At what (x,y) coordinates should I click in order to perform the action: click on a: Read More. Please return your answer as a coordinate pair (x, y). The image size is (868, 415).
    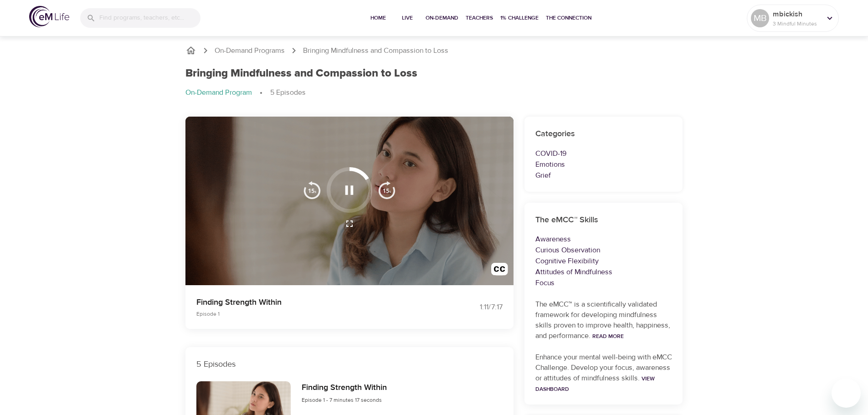
    Looking at the image, I should click on (608, 336).